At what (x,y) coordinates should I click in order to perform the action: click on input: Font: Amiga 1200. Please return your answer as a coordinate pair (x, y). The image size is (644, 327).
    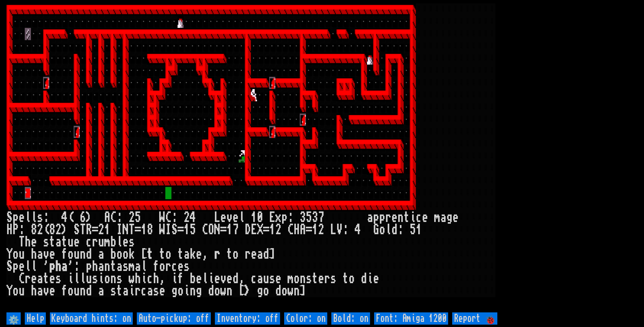
    Looking at the image, I should click on (411, 318).